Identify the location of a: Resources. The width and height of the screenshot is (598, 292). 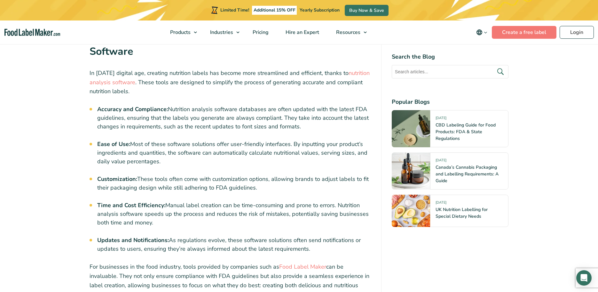
(349, 32).